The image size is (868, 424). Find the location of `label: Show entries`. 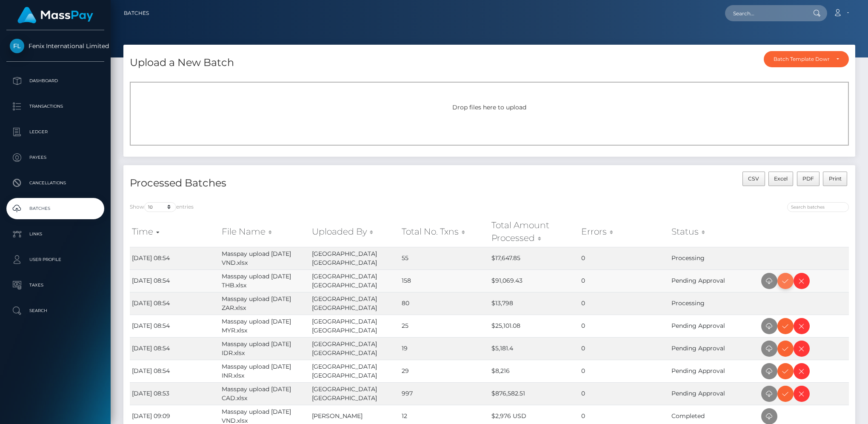

label: Show entries is located at coordinates (161, 207).